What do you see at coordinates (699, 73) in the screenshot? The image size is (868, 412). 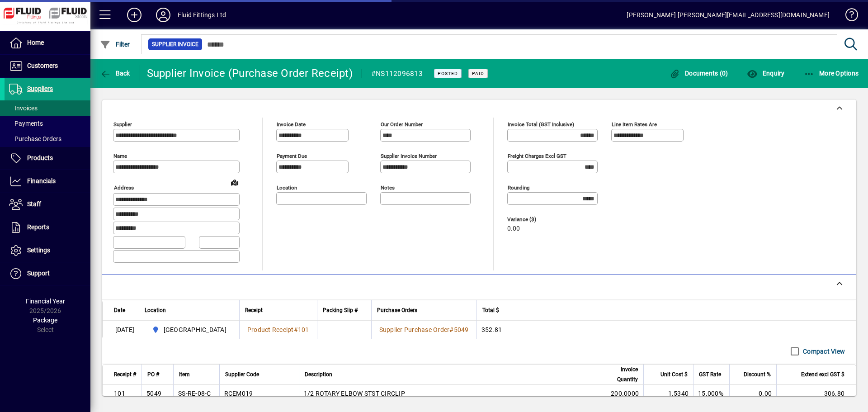 I see `button: Documents (0)` at bounding box center [699, 73].